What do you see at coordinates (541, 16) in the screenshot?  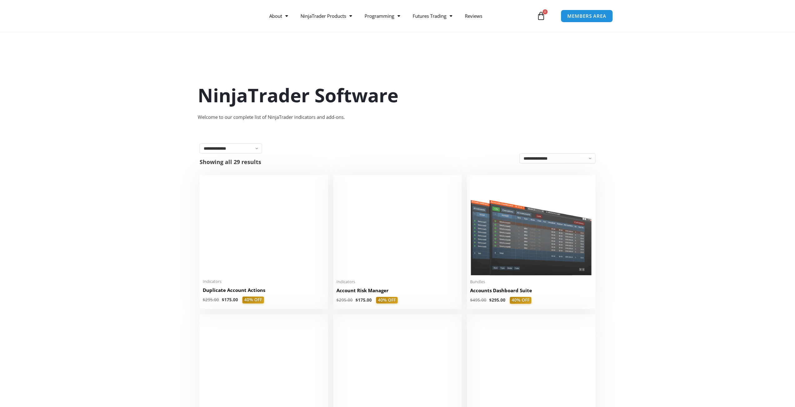 I see `a: 0` at bounding box center [541, 16].